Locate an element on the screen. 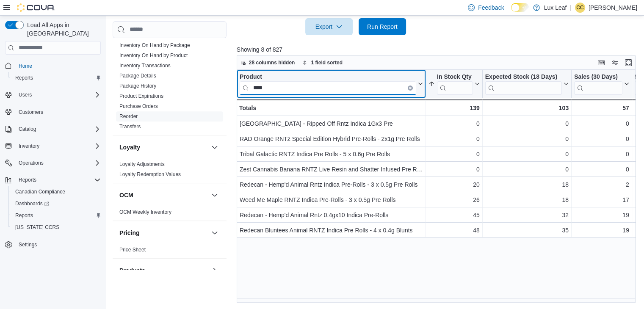  button: Display options is located at coordinates (615, 63).